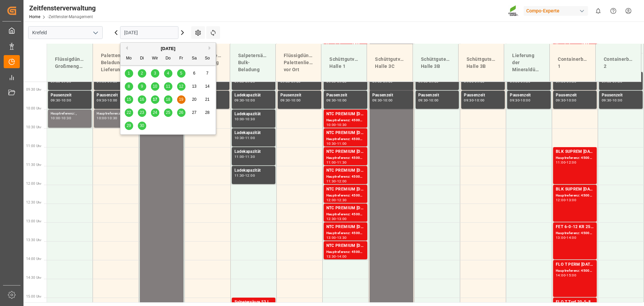 The width and height of the screenshot is (644, 306). What do you see at coordinates (353, 62) in the screenshot?
I see `font: Schüttgutverladung Halle 1` at bounding box center [353, 62].